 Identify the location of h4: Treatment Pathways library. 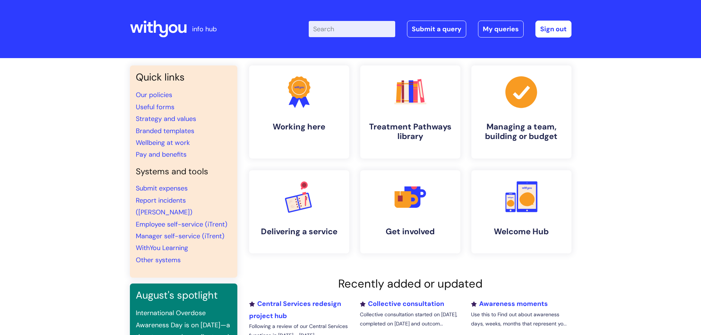
(411, 132).